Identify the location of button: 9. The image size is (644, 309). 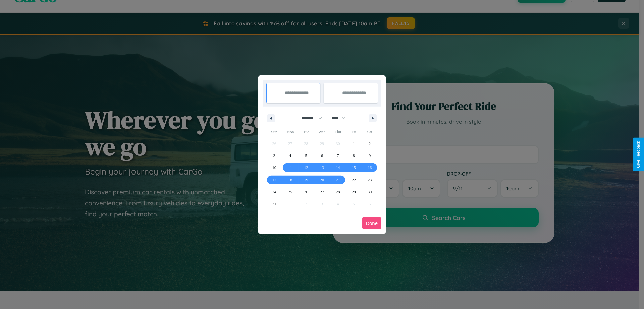
(370, 156).